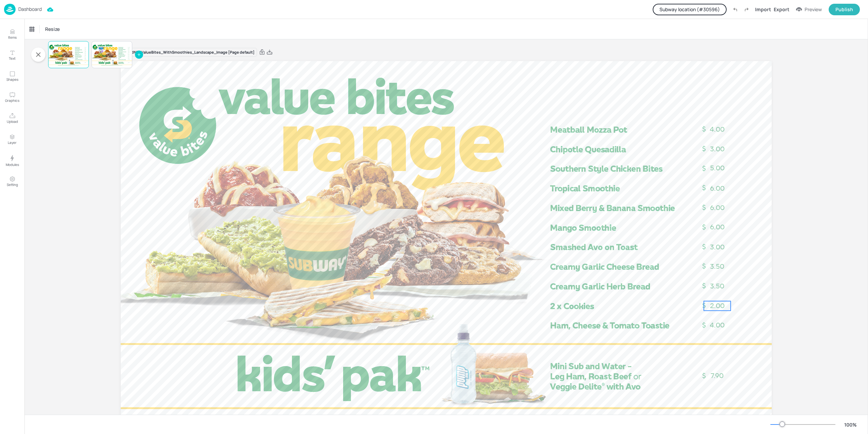 The height and width of the screenshot is (434, 868). Describe the element at coordinates (814, 10) in the screenshot. I see `div: Preview` at that location.